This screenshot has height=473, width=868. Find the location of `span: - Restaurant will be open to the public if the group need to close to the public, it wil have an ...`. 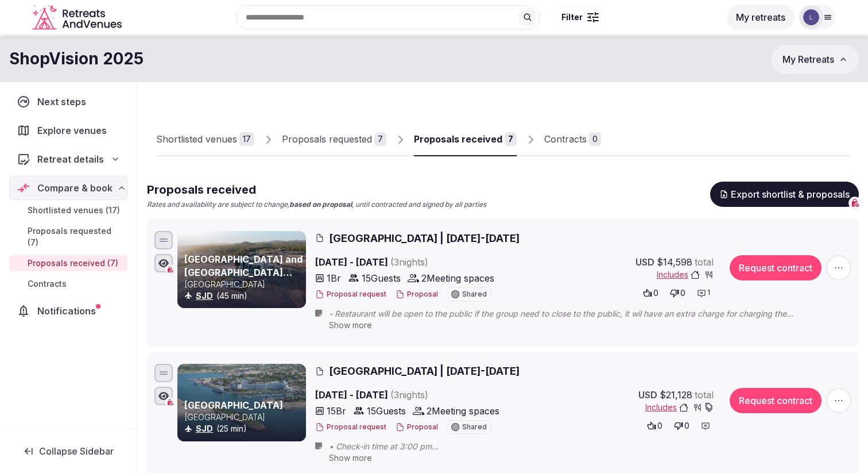

span: - Restaurant will be open to the public if the group need to close to the public, it wil have an ... is located at coordinates (579, 314).